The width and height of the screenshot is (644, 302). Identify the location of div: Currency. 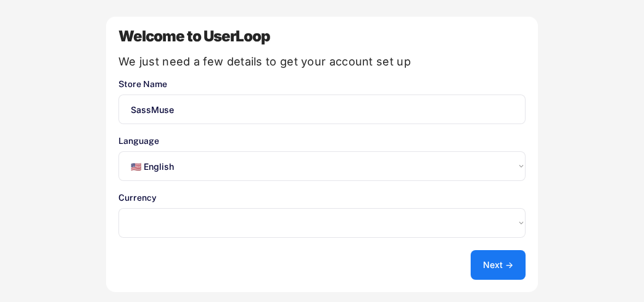
(322, 197).